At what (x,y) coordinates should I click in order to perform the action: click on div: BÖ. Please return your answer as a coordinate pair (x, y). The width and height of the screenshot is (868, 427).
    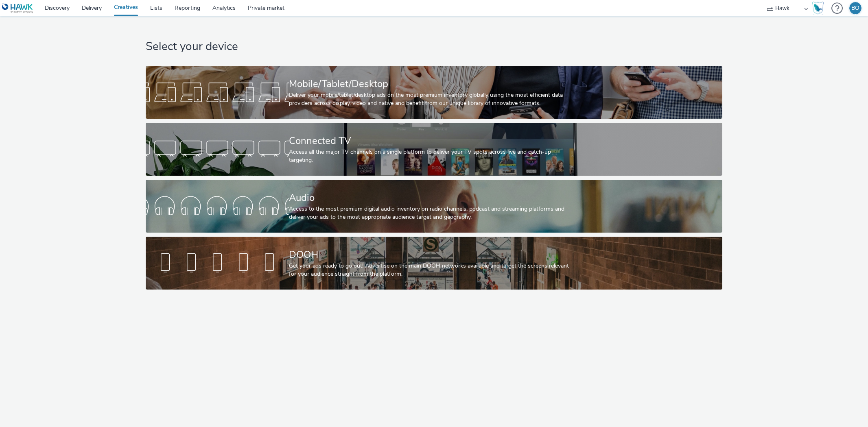
    Looking at the image, I should click on (855, 8).